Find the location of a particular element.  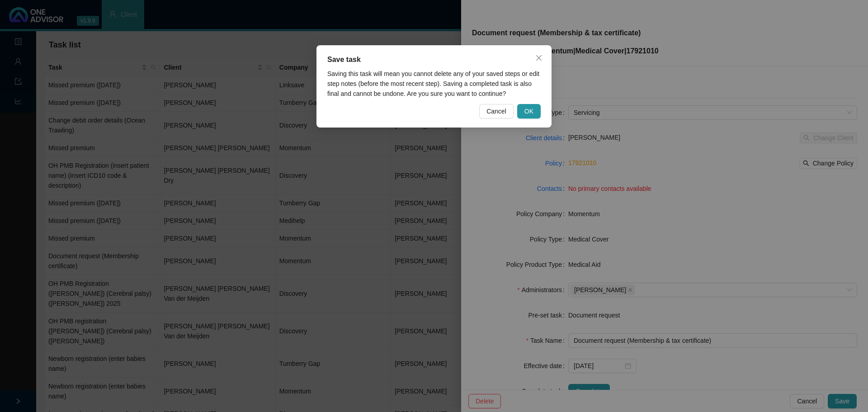

span: OK is located at coordinates (529, 111).